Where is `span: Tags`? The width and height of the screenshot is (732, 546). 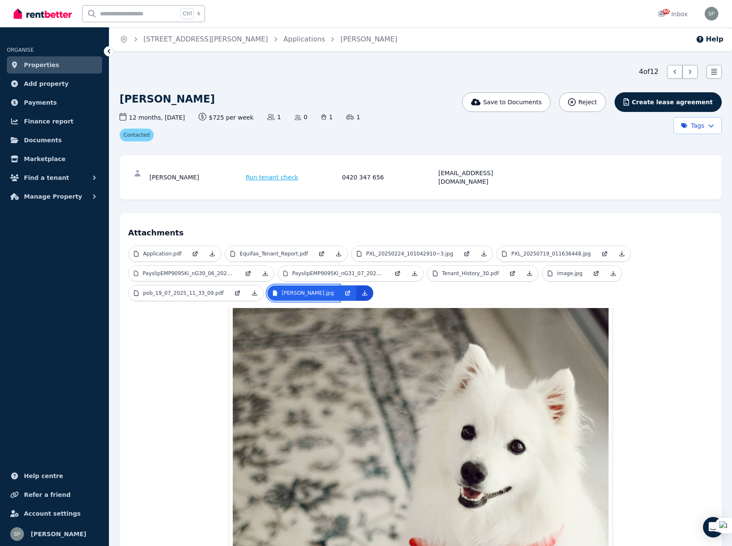
span: Tags is located at coordinates (692, 126).